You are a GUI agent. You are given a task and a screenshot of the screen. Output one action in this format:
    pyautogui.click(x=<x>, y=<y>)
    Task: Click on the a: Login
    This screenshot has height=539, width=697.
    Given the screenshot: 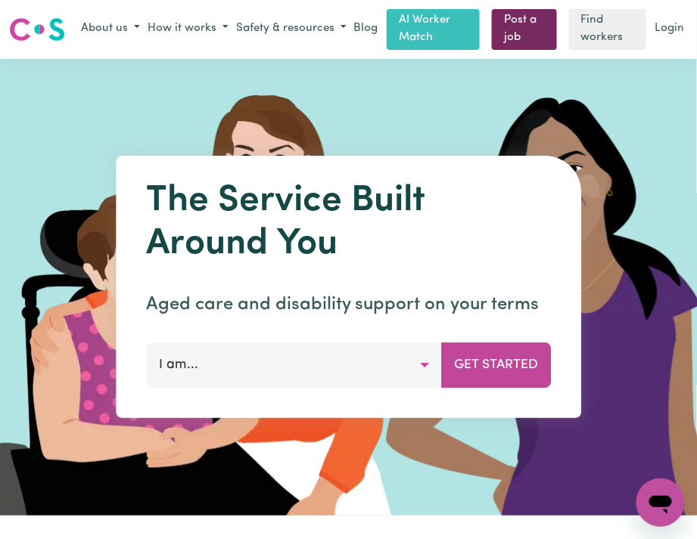 What is the action you would take?
    pyautogui.click(x=669, y=29)
    